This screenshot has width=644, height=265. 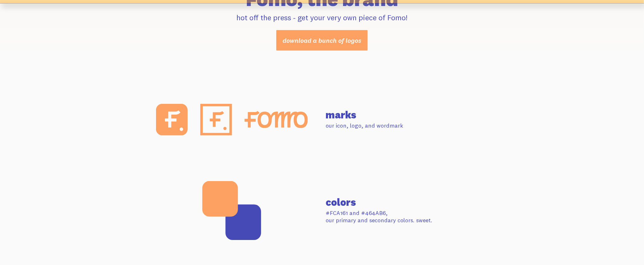 What do you see at coordinates (232, 211) in the screenshot?
I see `img: brand--colors-f61dcbf5039b166596c4f969c81fde067b0165d5b7c336486ef32e0e317cb7b1.svg` at bounding box center [232, 211].